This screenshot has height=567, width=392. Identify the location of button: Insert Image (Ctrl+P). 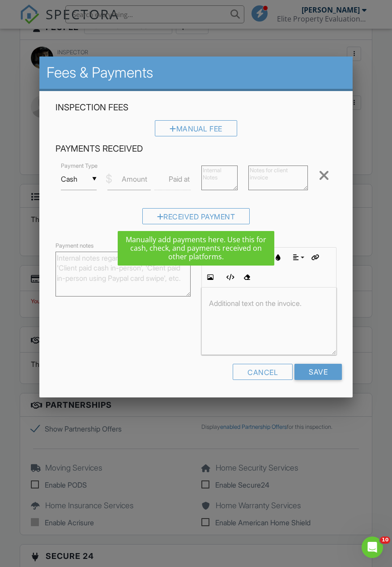
(211, 277).